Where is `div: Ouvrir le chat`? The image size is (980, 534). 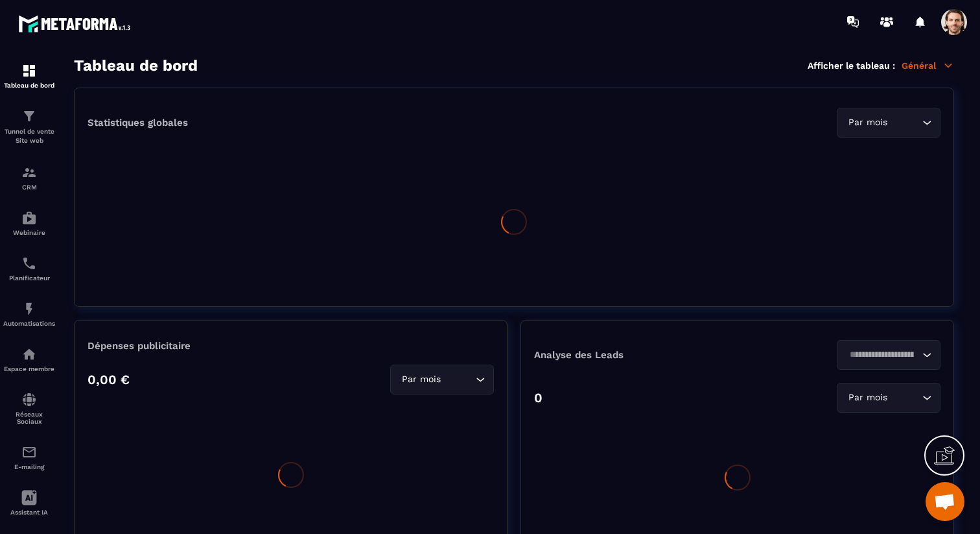 div: Ouvrir le chat is located at coordinates (945, 501).